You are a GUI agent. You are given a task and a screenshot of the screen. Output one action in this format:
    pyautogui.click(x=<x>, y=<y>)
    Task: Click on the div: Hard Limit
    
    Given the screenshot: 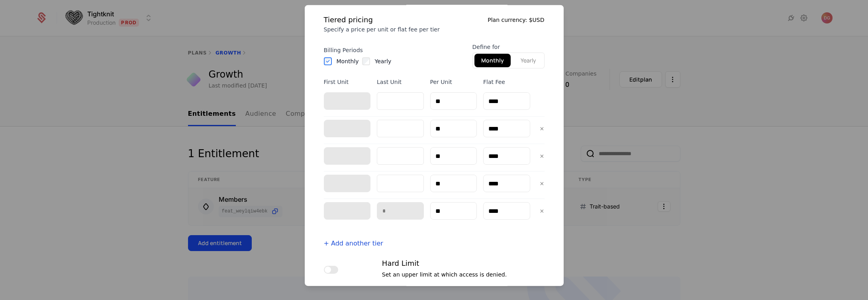 What is the action you would take?
    pyautogui.click(x=444, y=263)
    